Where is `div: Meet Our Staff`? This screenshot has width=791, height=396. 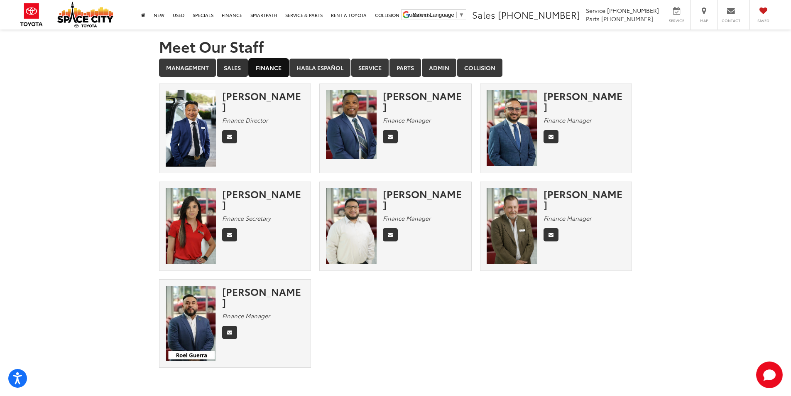 div: Meet Our Staff is located at coordinates (396, 46).